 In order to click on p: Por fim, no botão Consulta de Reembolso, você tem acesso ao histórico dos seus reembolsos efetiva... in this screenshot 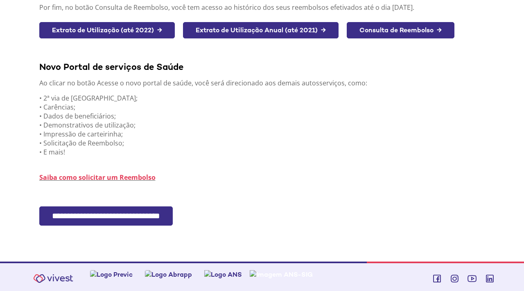, I will do `click(265, 7)`.